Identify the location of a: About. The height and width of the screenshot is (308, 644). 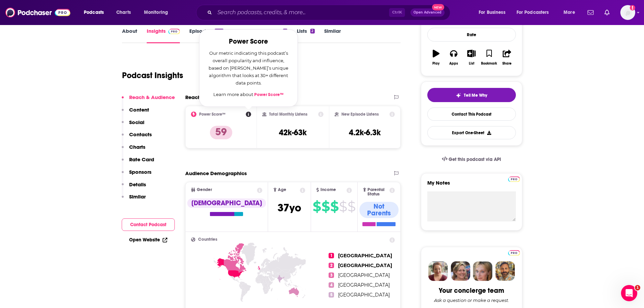
(129, 35).